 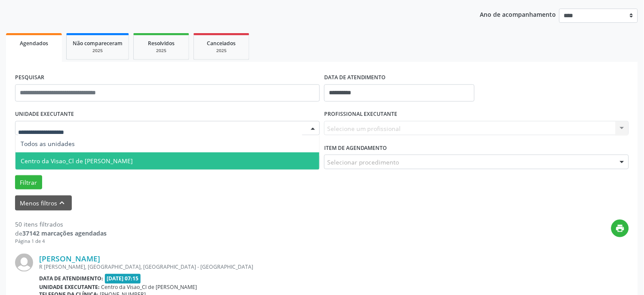 I want to click on div: Página 1 de 4, so click(x=61, y=241).